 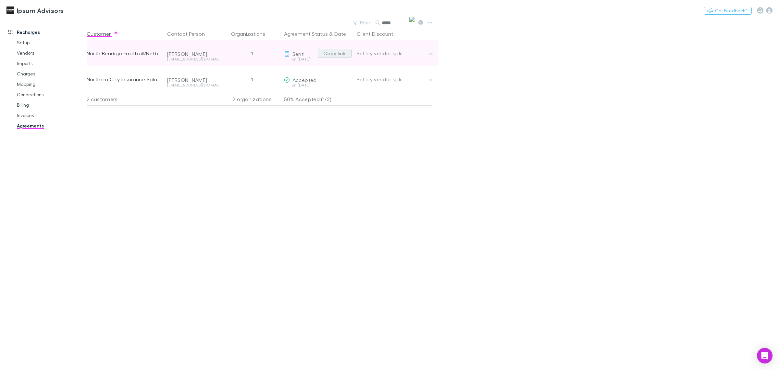 What do you see at coordinates (35, 10) in the screenshot?
I see `a: Ipsum Advisors` at bounding box center [35, 10].